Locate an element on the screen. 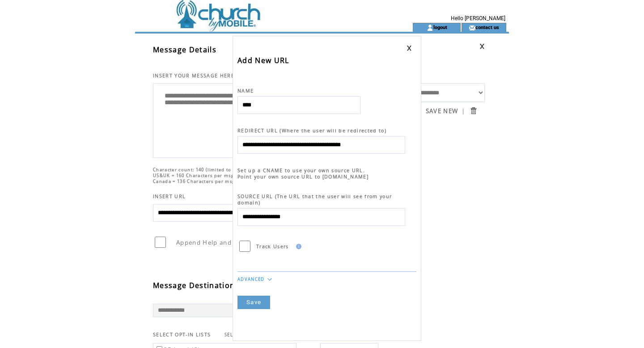 The image size is (644, 348). a: ADVANCED is located at coordinates (250, 279).